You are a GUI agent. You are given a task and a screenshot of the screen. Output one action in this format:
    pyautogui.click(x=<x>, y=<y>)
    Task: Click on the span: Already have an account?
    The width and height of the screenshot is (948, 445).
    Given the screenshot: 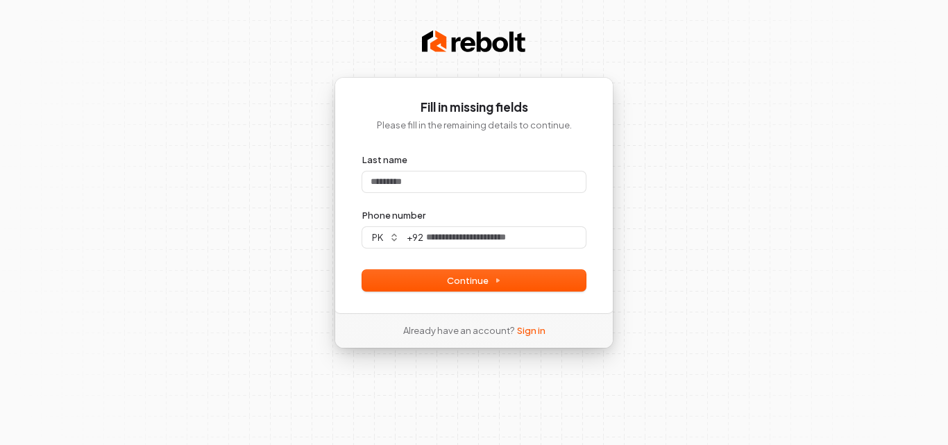 What is the action you would take?
    pyautogui.click(x=459, y=330)
    